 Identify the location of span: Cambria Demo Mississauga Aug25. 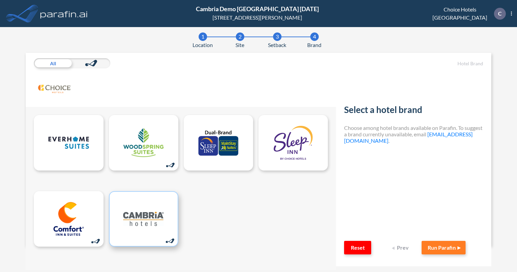
(257, 9).